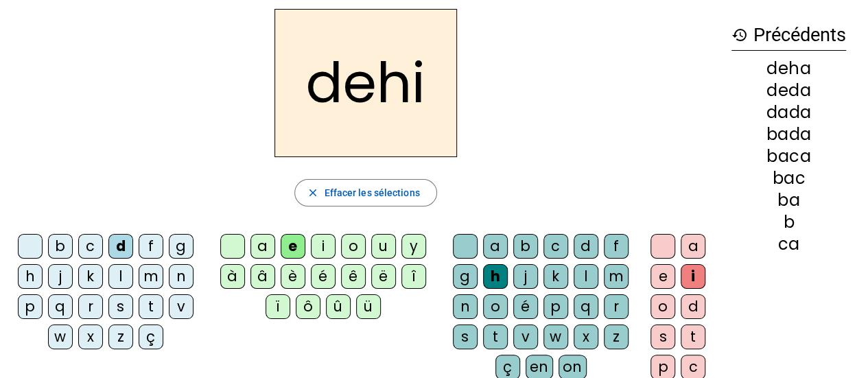  I want to click on div: deda, so click(788, 91).